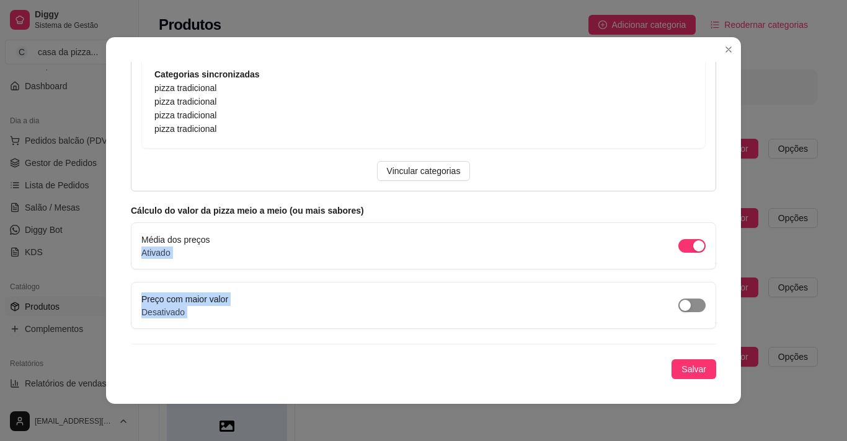 The height and width of the screenshot is (441, 847). What do you see at coordinates (694, 369) in the screenshot?
I see `button: Salvar` at bounding box center [694, 369].